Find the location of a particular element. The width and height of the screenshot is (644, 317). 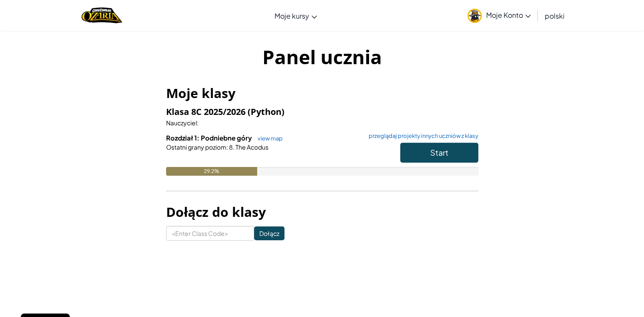

span: Klasa 8C 2025/2026 is located at coordinates (207, 112).